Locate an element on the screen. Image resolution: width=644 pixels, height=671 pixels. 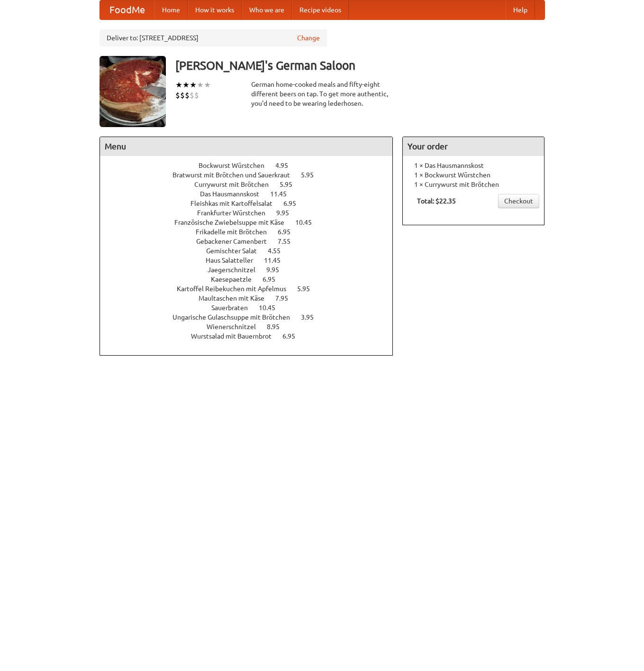
b: Total: $22.35 is located at coordinates (437, 201).